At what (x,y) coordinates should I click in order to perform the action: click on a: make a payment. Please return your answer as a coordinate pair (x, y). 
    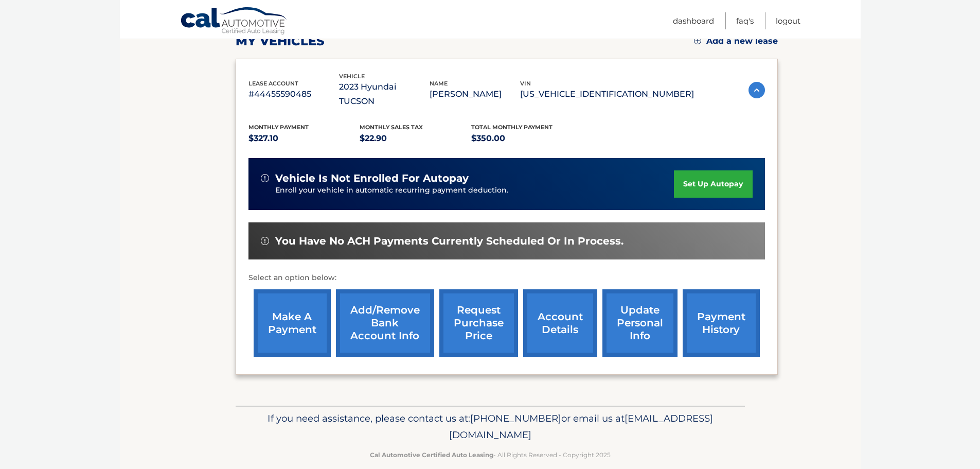
    Looking at the image, I should click on (292, 323).